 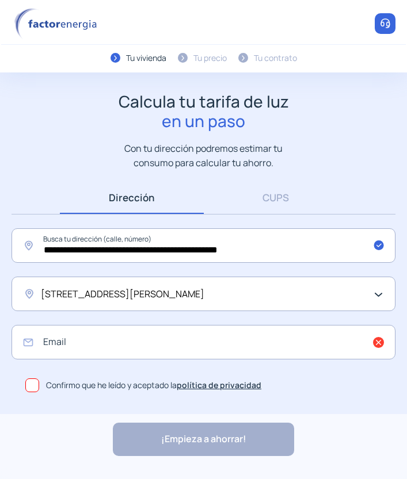 What do you see at coordinates (203, 155) in the screenshot?
I see `p: Con tu dirección podremos estimar tu consumo para calcular tu ahorro.` at bounding box center [203, 155].